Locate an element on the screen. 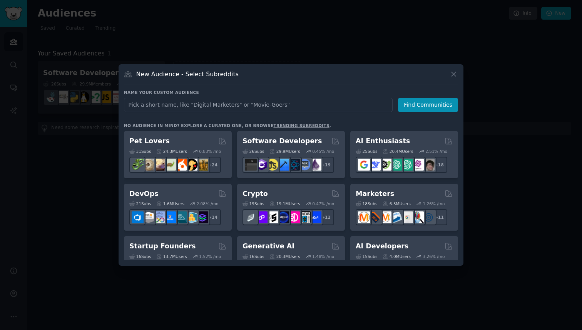 Image resolution: width=582 pixels, height=330 pixels. div: + 18 is located at coordinates (440, 165).